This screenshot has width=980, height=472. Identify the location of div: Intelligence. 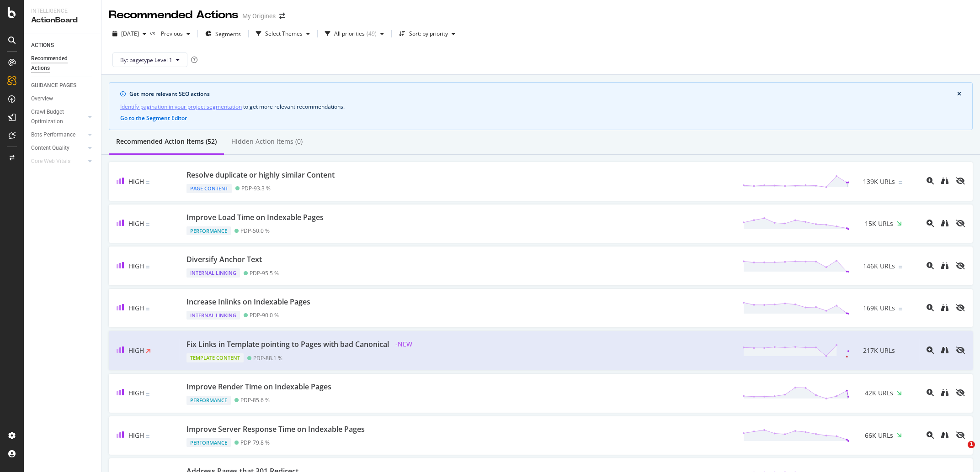
(62, 11).